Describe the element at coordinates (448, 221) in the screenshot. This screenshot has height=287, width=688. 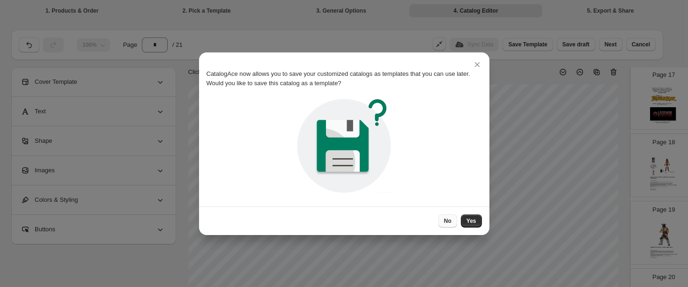
I see `span: No` at that location.